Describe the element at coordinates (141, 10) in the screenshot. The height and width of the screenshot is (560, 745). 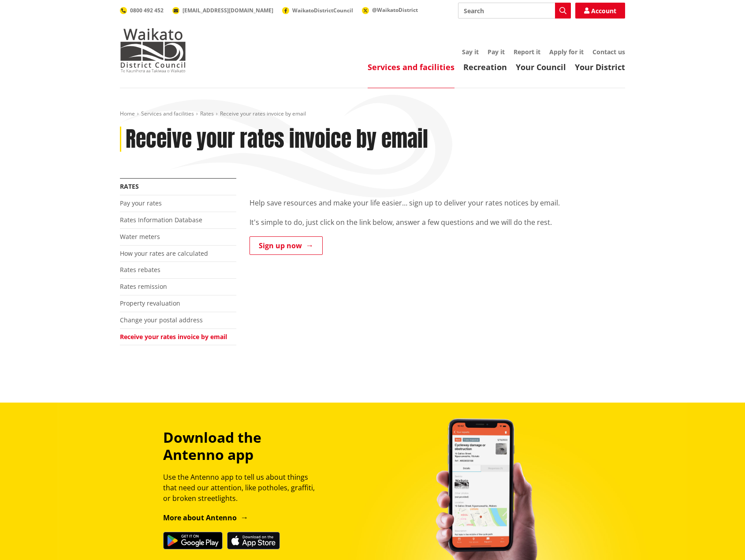
I see `a: 0800 492 452` at that location.